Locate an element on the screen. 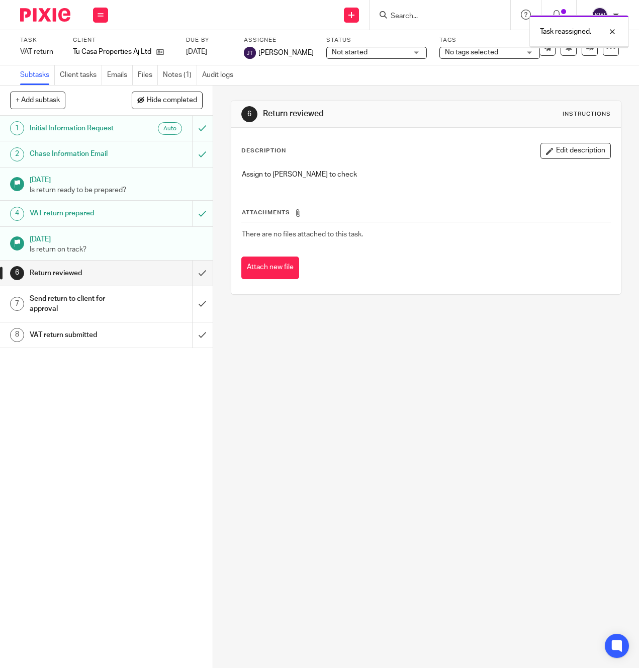  h1: VAT return prepared is located at coordinates (80, 213).